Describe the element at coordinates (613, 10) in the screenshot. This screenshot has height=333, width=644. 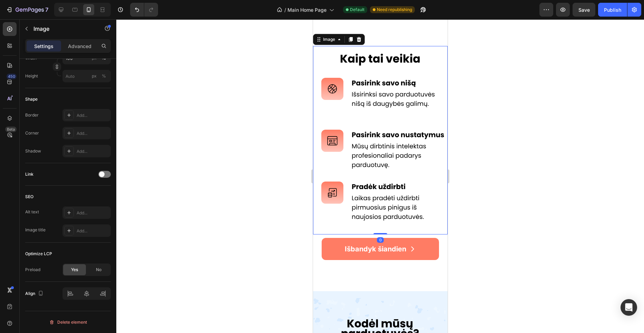
I see `button: Publish` at that location.